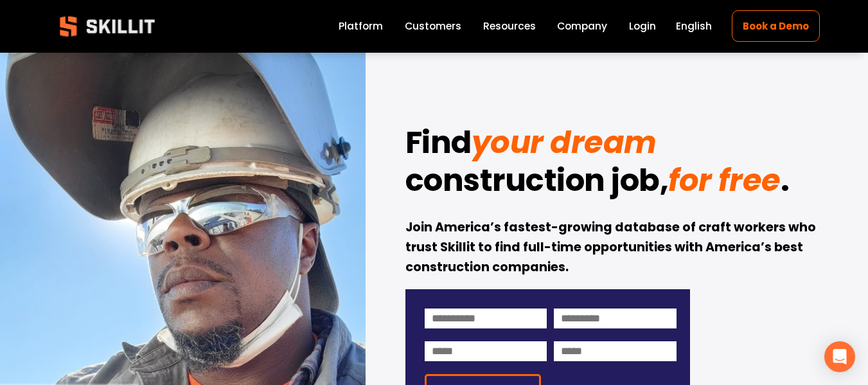 This screenshot has height=385, width=868. What do you see at coordinates (509, 26) in the screenshot?
I see `span: Resources` at bounding box center [509, 26].